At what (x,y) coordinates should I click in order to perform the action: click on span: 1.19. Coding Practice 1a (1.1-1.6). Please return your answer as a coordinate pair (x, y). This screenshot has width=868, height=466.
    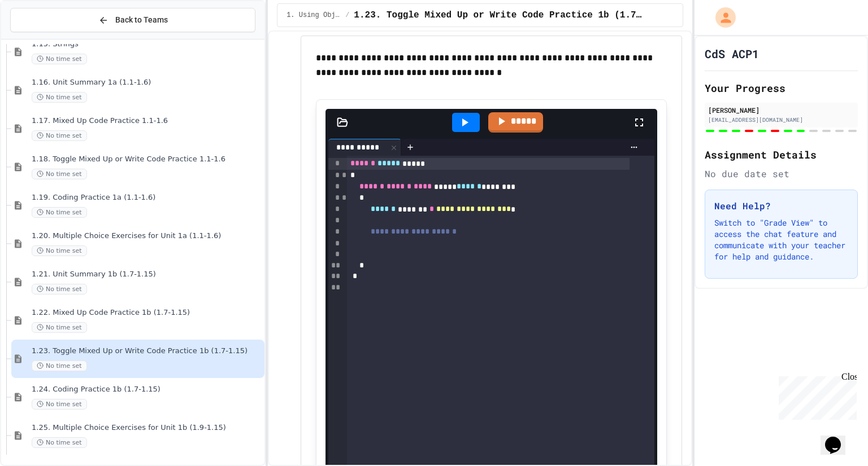
    Looking at the image, I should click on (147, 198).